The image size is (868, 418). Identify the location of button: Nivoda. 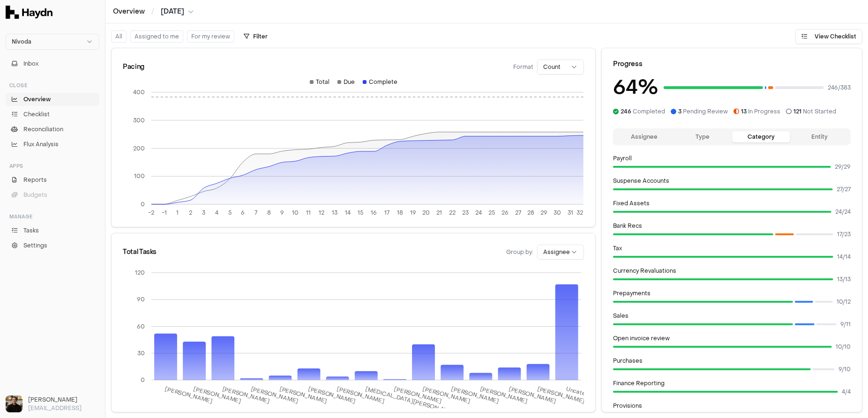
(53, 41).